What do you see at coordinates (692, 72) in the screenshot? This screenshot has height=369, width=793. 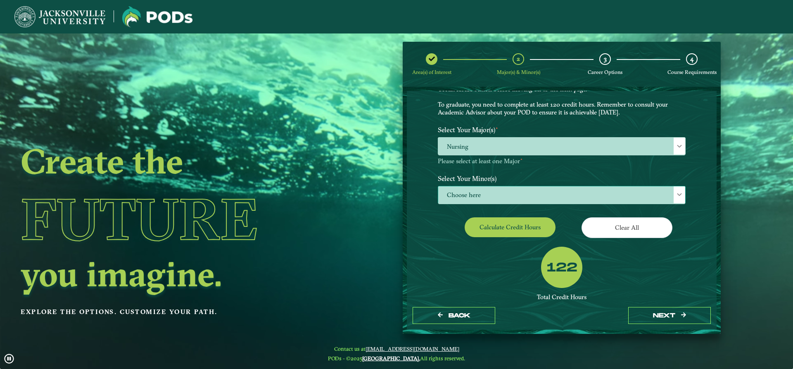 I see `span: Course Requirements` at bounding box center [692, 72].